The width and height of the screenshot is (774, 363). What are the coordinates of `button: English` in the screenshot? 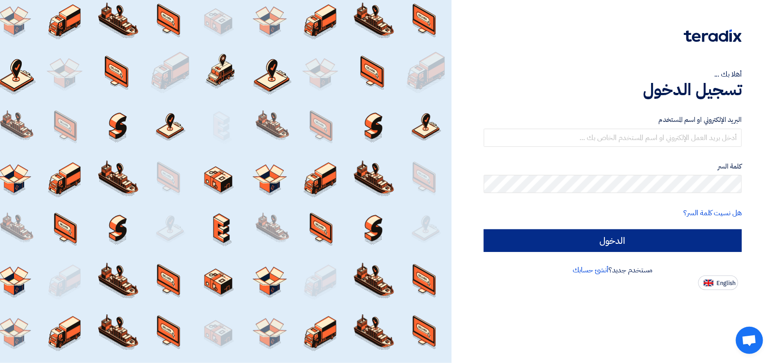 It's located at (718, 283).